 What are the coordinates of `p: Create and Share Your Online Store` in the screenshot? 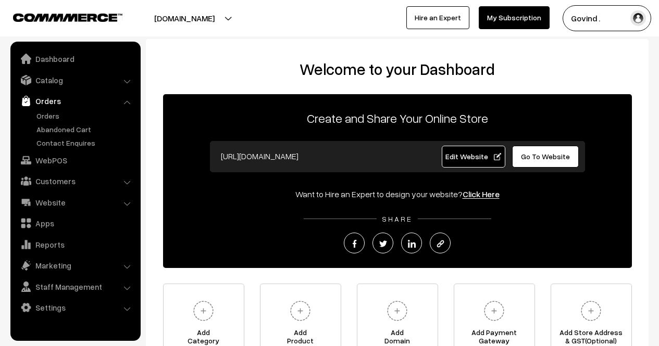 It's located at (397, 118).